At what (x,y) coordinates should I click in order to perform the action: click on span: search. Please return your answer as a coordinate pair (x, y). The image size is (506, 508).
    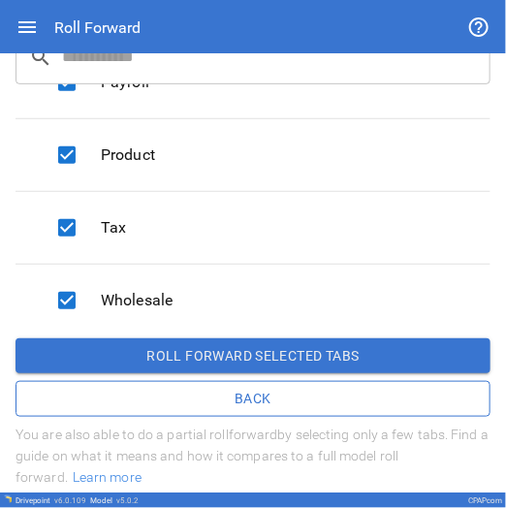
    Looking at the image, I should click on (46, 57).